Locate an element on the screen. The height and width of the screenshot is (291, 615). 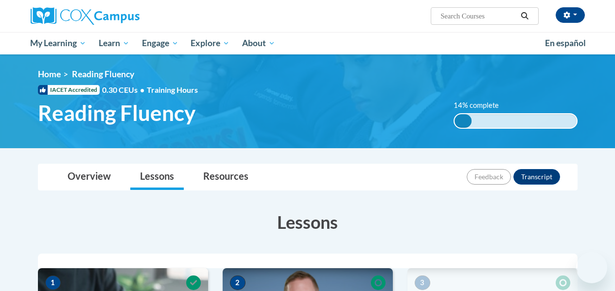
div: 14% is located at coordinates (463, 121).